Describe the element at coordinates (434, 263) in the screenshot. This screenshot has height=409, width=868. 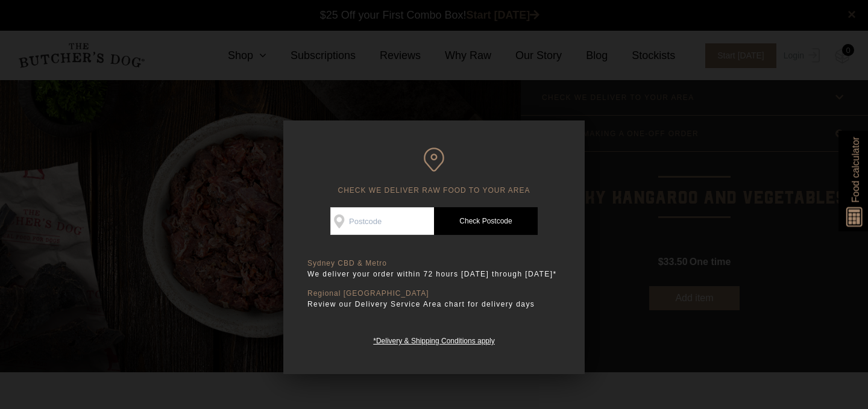
I see `p: Sydney CBD & Metro` at that location.